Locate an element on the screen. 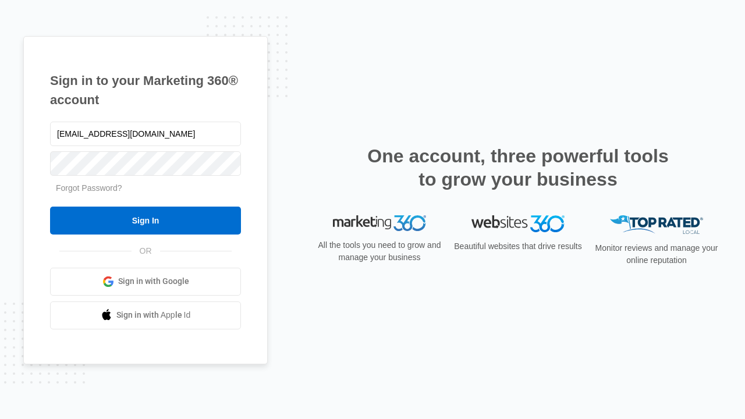  input: Email is located at coordinates (145, 134).